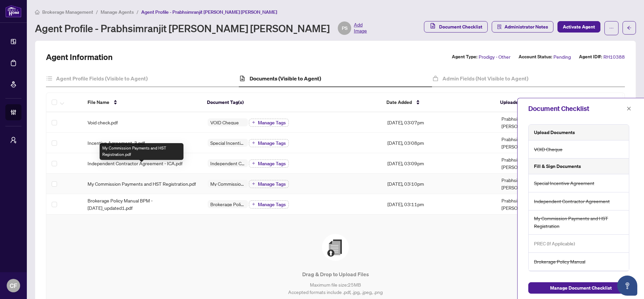 Image resolution: width=644 pixels, height=299 pixels. I want to click on span: Manage Agents, so click(117, 12).